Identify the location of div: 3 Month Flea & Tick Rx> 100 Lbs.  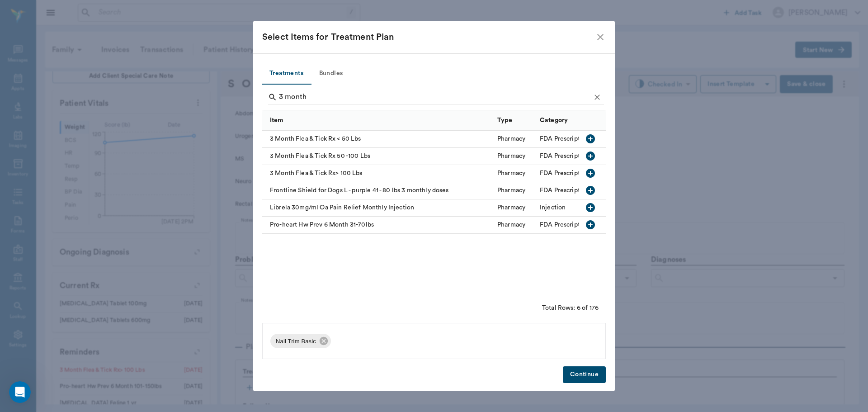
(377, 174).